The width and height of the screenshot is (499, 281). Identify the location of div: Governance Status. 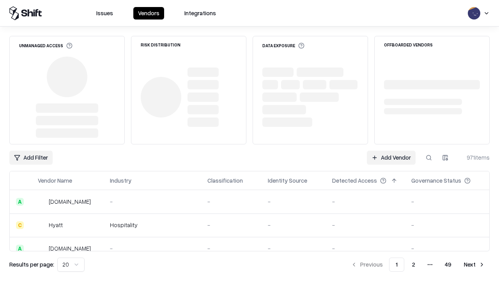
(436, 180).